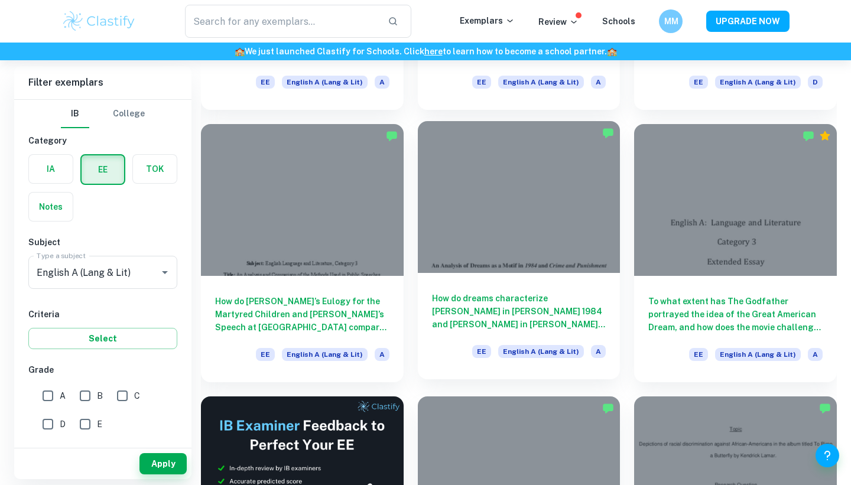 Image resolution: width=851 pixels, height=485 pixels. Describe the element at coordinates (425, 51) in the screenshot. I see `h6: We just launched Clastify for Schools. Click to learn how to become a school partner.` at that location.